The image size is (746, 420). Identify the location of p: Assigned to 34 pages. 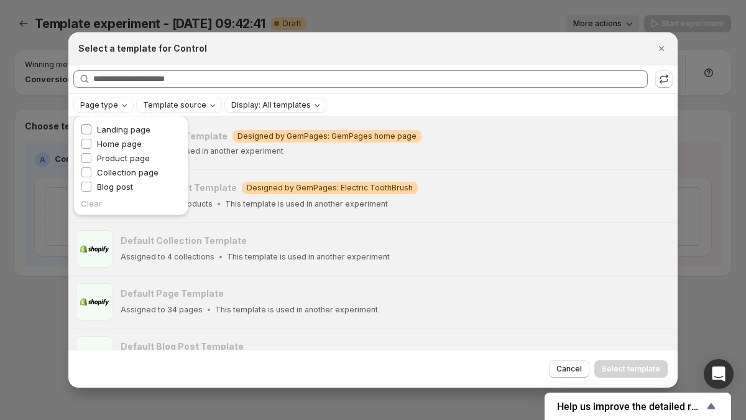
(162, 310).